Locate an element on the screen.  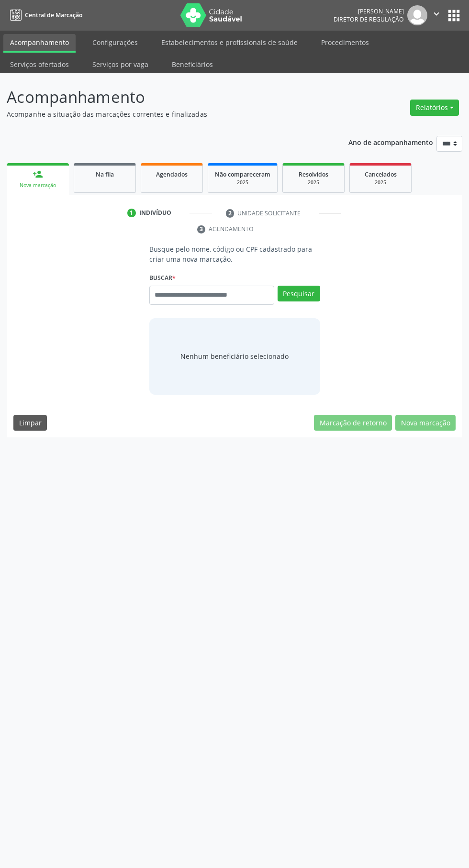
span: Cancelados is located at coordinates (380, 174).